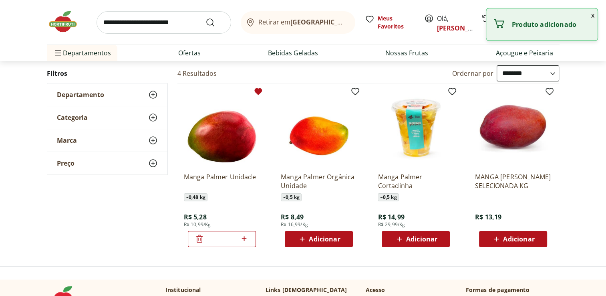  What do you see at coordinates (215, 22) in the screenshot?
I see `button: Submit Search` at bounding box center [215, 22].